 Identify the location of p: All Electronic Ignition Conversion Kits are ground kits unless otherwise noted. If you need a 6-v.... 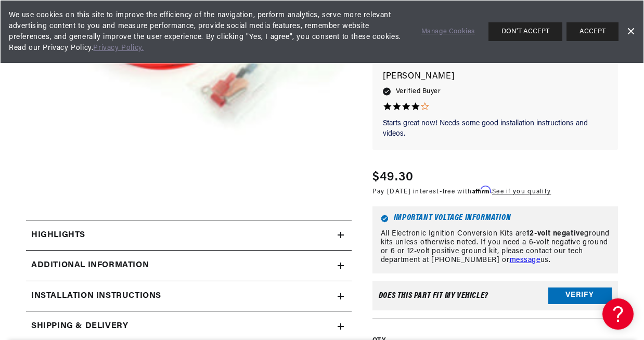
(495, 247).